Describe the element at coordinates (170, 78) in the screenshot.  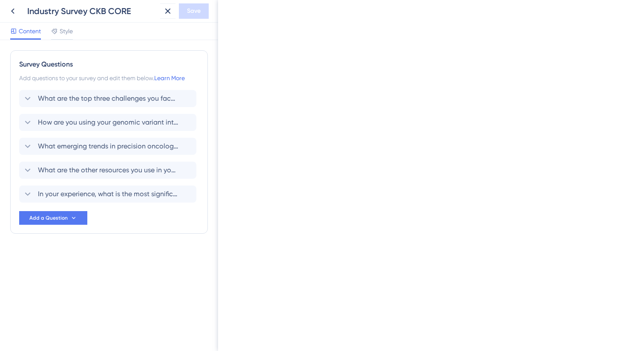
I see `a: Learn More` at that location.